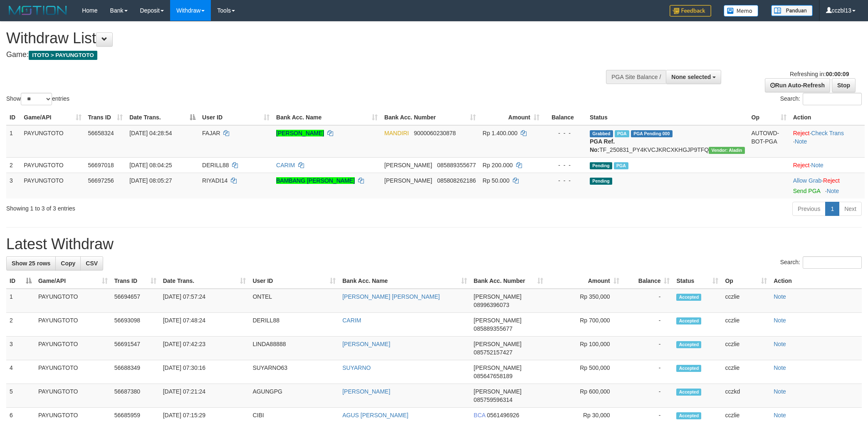 The height and width of the screenshot is (421, 868). What do you see at coordinates (564, 117) in the screenshot?
I see `th: Balance` at bounding box center [564, 117].